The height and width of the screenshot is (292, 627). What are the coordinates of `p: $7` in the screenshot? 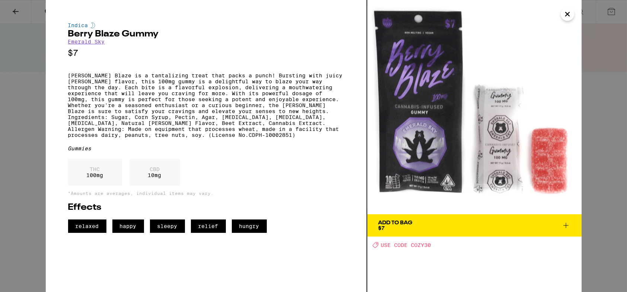 It's located at (206, 53).